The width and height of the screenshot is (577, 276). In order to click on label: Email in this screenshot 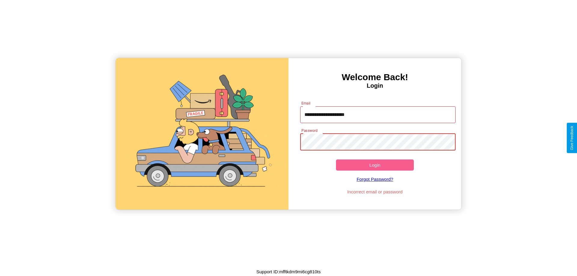, I will do `click(306, 103)`.